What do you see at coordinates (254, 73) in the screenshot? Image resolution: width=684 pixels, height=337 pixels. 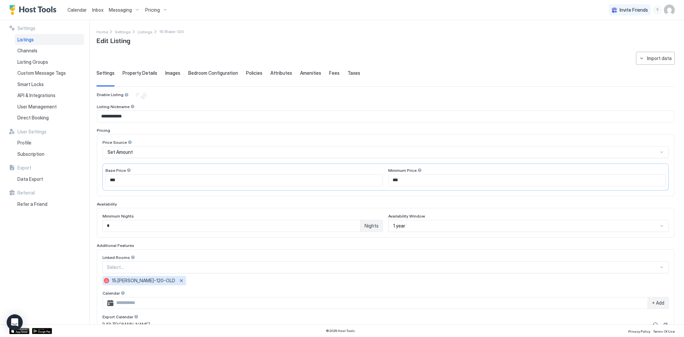 I see `span: Policies` at bounding box center [254, 73].